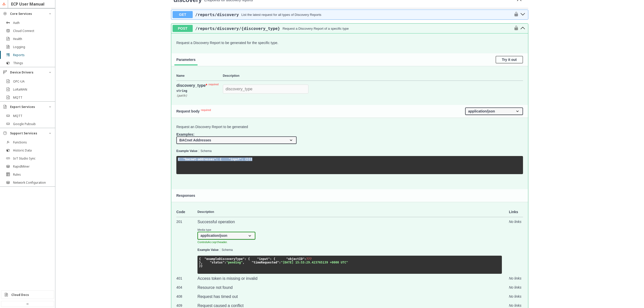 This screenshot has height=308, width=644. Describe the element at coordinates (265, 262) in the screenshot. I see `span: "timeRequested"` at that location.